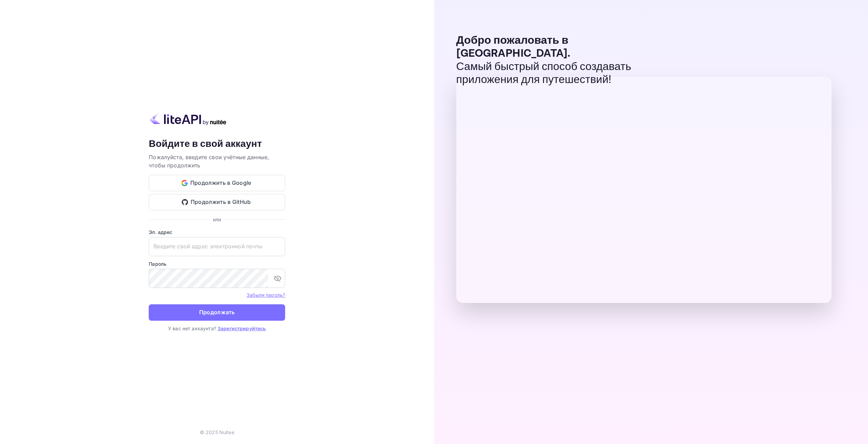  Describe the element at coordinates (543, 73) in the screenshot. I see `ya-tr-span: Самый быстрый способ создавать приложения для путешествий!` at that location.